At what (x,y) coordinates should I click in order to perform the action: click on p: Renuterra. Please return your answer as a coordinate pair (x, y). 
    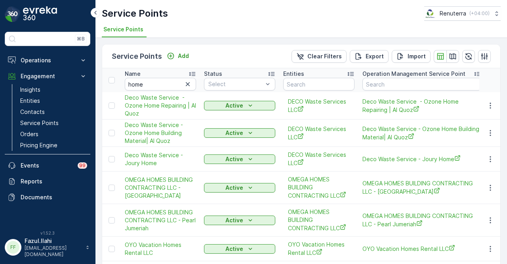
    Looking at the image, I should click on (453, 13).